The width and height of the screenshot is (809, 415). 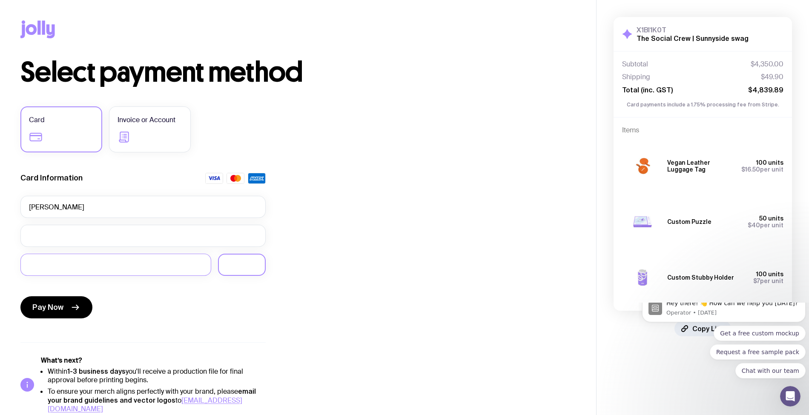 What do you see at coordinates (153, 361) in the screenshot?
I see `h5: What’s next?` at bounding box center [153, 361].